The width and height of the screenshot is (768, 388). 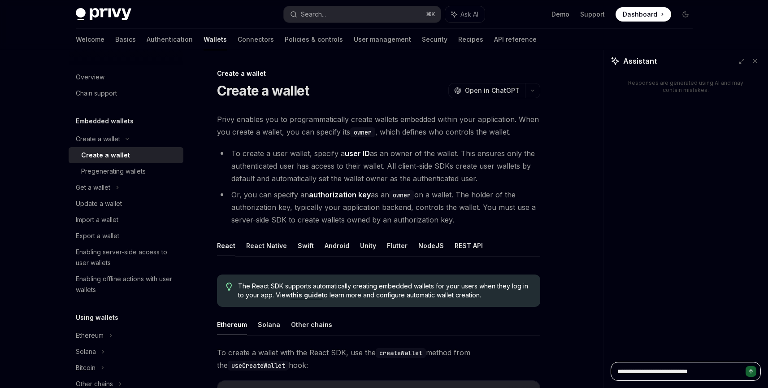 What do you see at coordinates (97, 236) in the screenshot?
I see `div: Export a wallet` at bounding box center [97, 236].